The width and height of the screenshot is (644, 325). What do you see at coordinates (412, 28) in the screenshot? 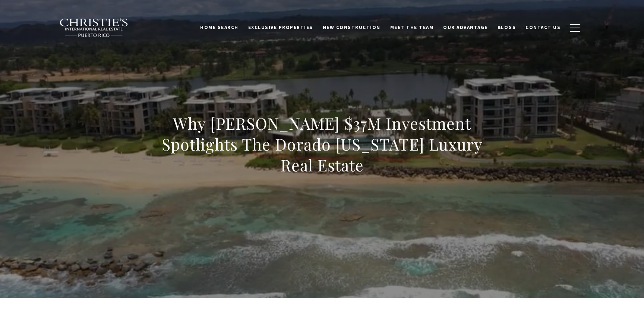
I see `a: Meet the Team` at bounding box center [412, 28].